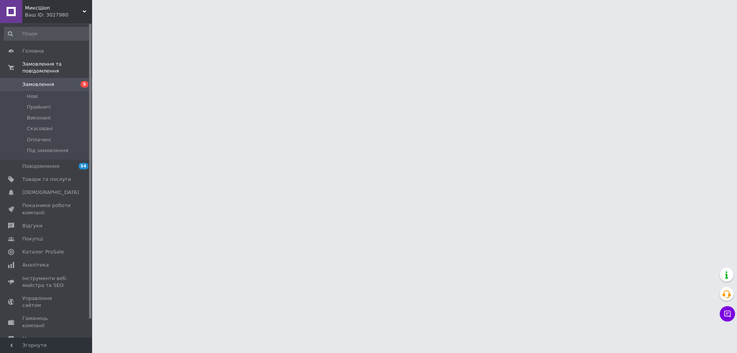  What do you see at coordinates (46, 321) in the screenshot?
I see `span: Гаманець компанії` at bounding box center [46, 321].